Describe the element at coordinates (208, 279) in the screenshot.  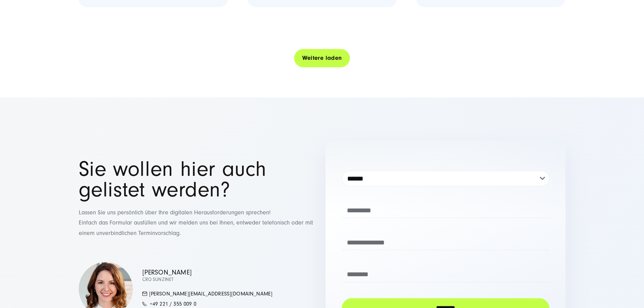
I see `p: CRO SUNZINET` at that location.